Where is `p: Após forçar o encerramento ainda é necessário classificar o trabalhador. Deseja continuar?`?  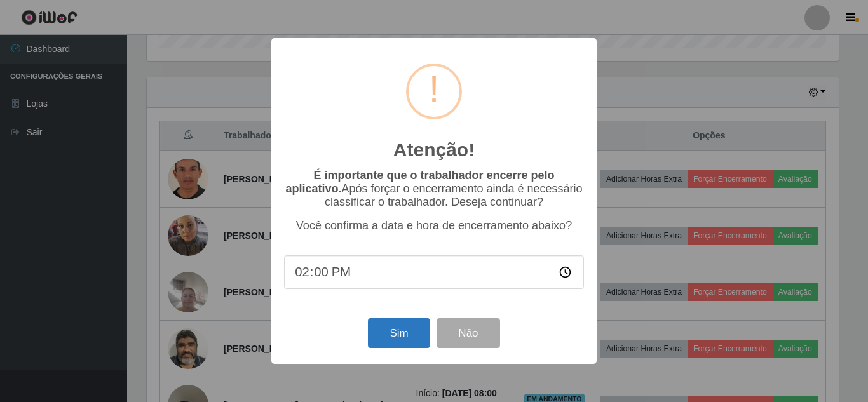 p: Após forçar o encerramento ainda é necessário classificar o trabalhador. Deseja continuar? is located at coordinates (434, 189).